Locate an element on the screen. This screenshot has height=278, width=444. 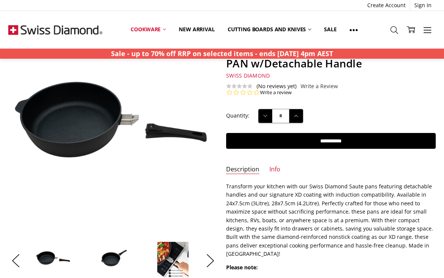
button: Next is located at coordinates (210, 260).